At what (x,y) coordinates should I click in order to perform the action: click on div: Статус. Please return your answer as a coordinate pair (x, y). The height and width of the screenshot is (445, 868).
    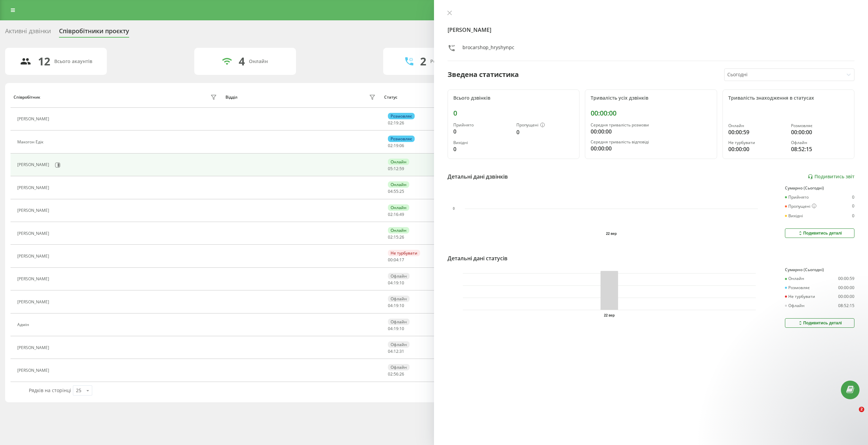
    Looking at the image, I should click on (390, 97).